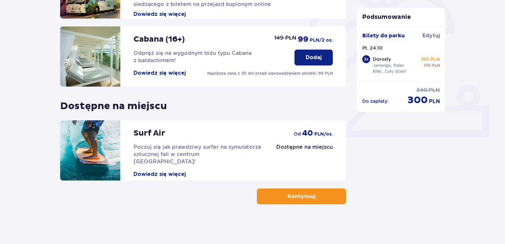 This screenshot has height=244, width=505. Describe the element at coordinates (372, 48) in the screenshot. I see `p: Pt. 24.10` at that location.